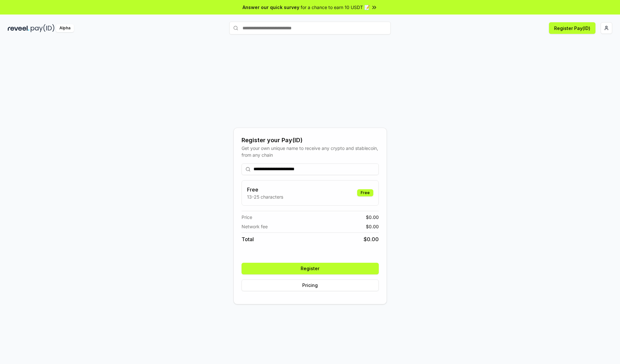  Describe the element at coordinates (310, 285) in the screenshot. I see `button: Pricing` at that location.